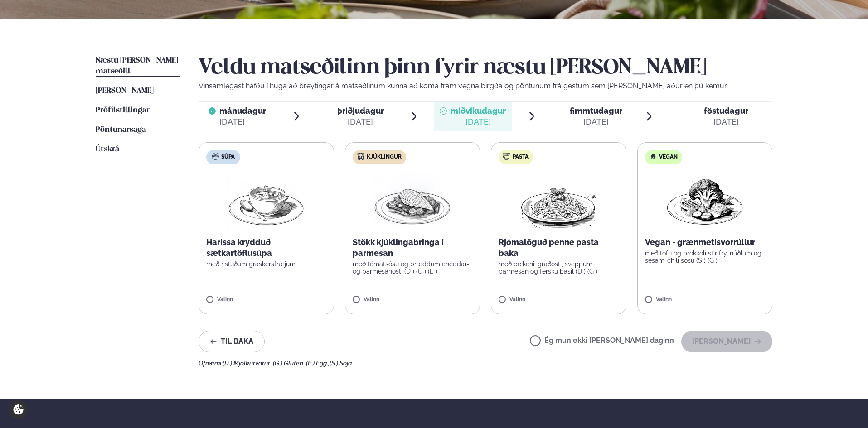 The image size is (868, 428). What do you see at coordinates (559, 248) in the screenshot?
I see `p: Rjómalöguð penne pasta baka` at bounding box center [559, 248].